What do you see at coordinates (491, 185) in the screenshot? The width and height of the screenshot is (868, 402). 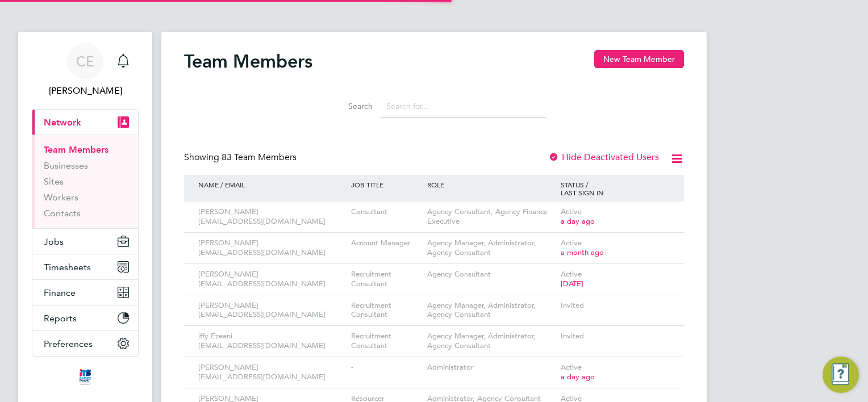 I see `div: ROLE` at bounding box center [491, 185].